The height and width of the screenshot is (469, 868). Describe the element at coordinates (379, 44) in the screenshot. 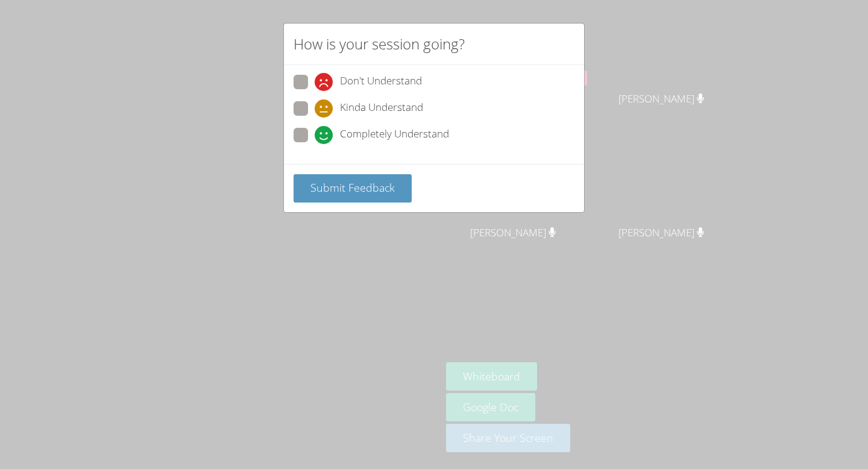

I see `h2: How is your session going?` at that location.